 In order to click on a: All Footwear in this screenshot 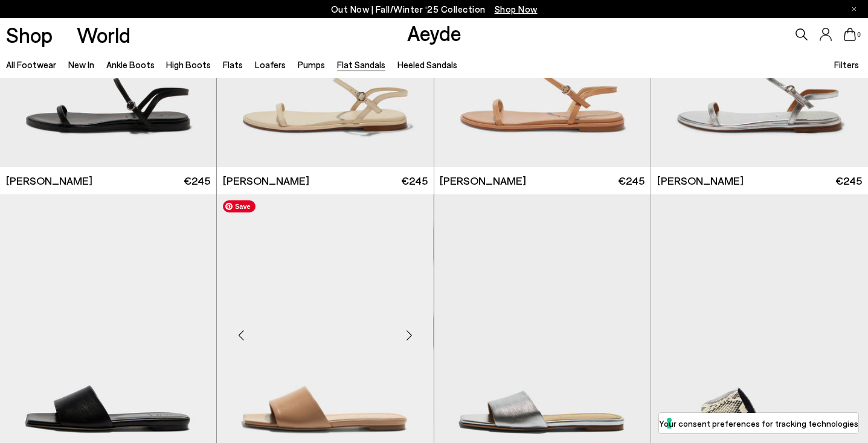, I will do `click(31, 64)`.